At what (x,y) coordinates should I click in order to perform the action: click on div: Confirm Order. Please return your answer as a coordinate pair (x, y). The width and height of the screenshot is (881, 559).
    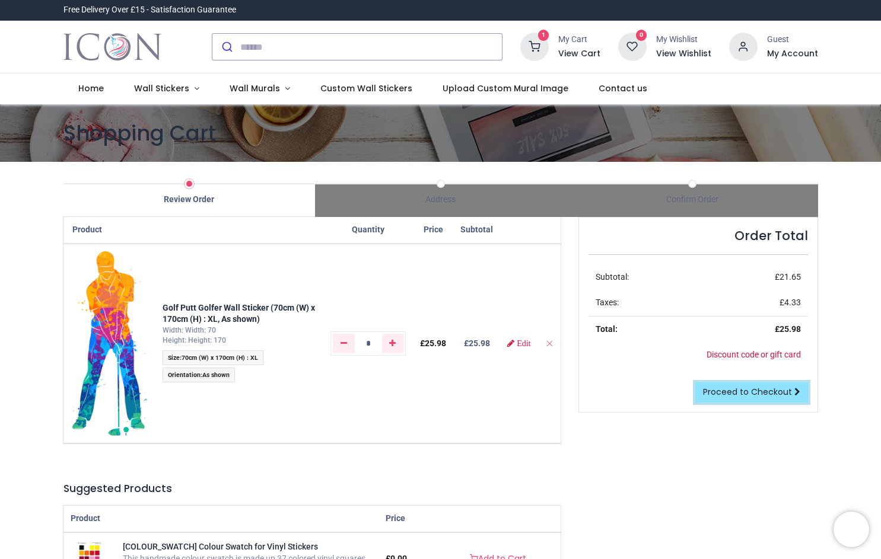
    Looking at the image, I should click on (692, 200).